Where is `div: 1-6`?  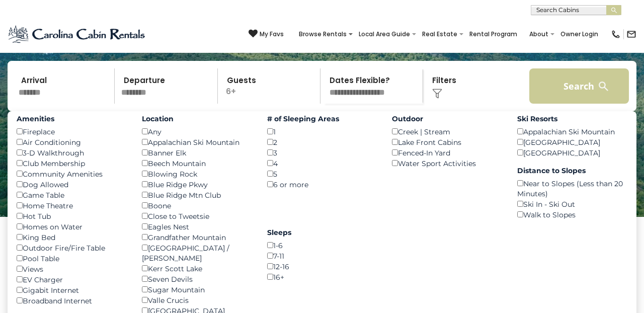 div: 1-6 is located at coordinates (322, 245).